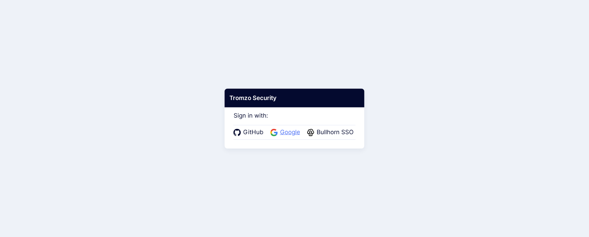  What do you see at coordinates (332, 132) in the screenshot?
I see `a: Bullhorn SSO` at bounding box center [332, 132].